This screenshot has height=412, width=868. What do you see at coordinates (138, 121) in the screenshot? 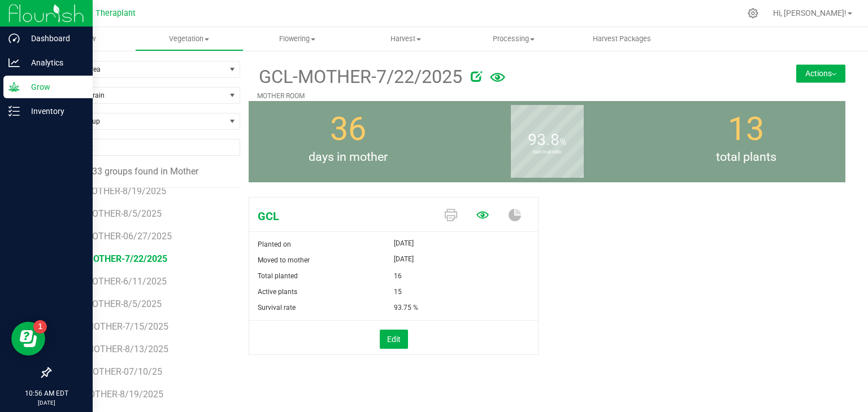
I see `span: Find a Group` at bounding box center [138, 121].